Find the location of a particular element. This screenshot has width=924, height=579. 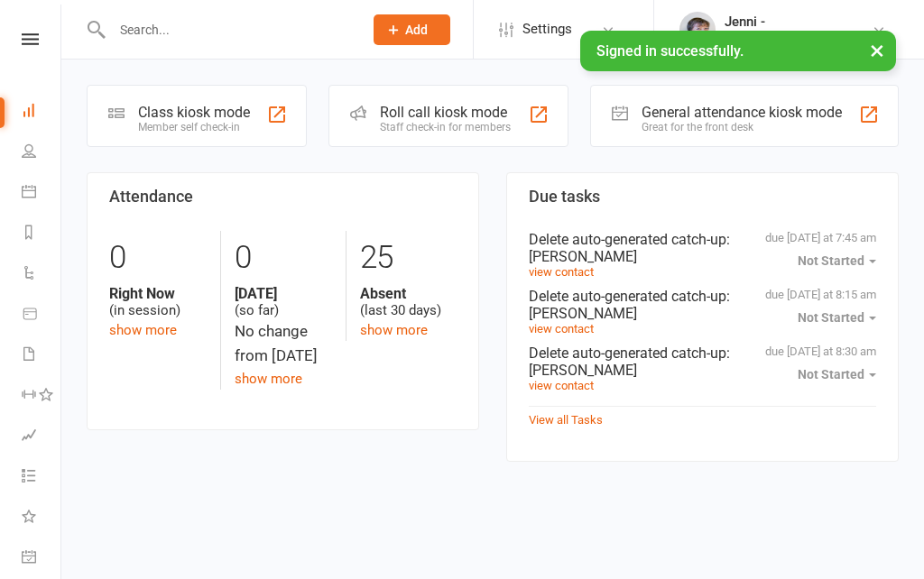

button: Add is located at coordinates (411, 30).